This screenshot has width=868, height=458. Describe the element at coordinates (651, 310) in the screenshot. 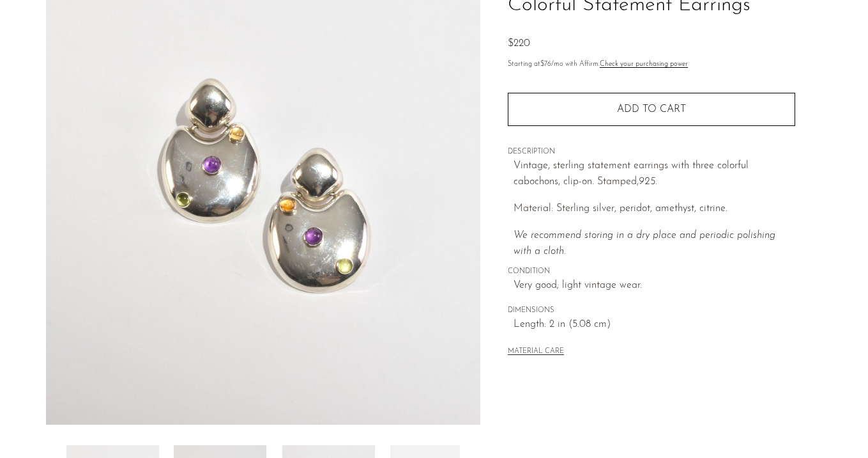

I see `span: DIMENSIONS` at that location.